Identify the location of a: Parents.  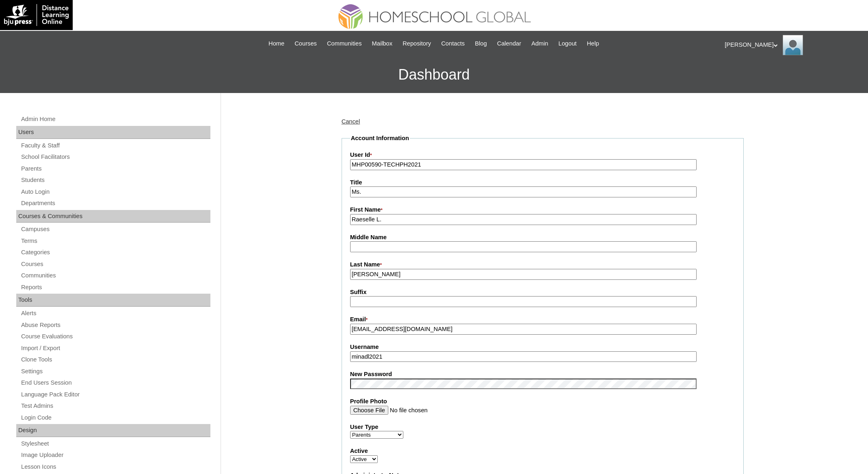
(115, 169).